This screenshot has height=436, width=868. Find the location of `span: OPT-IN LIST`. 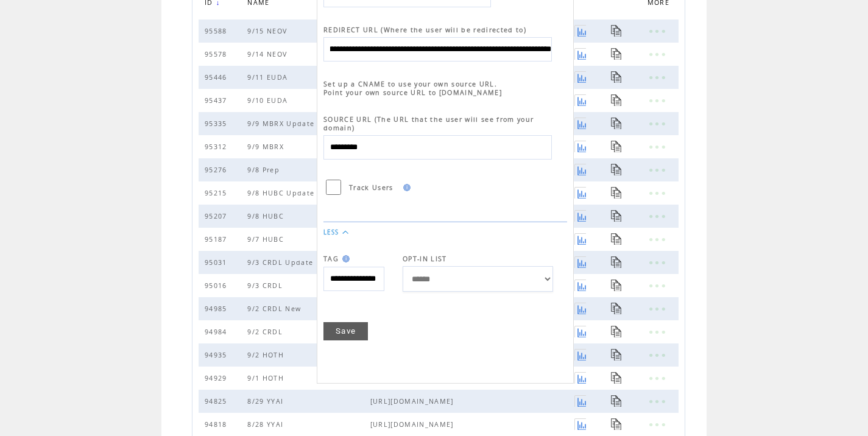

span: OPT-IN LIST is located at coordinates (425, 259).